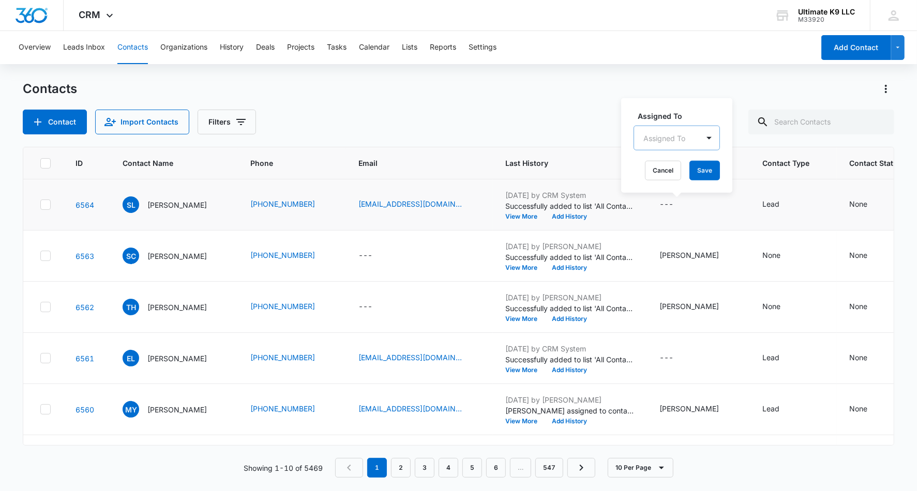  Describe the element at coordinates (549, 468) in the screenshot. I see `a: Page 547` at that location.